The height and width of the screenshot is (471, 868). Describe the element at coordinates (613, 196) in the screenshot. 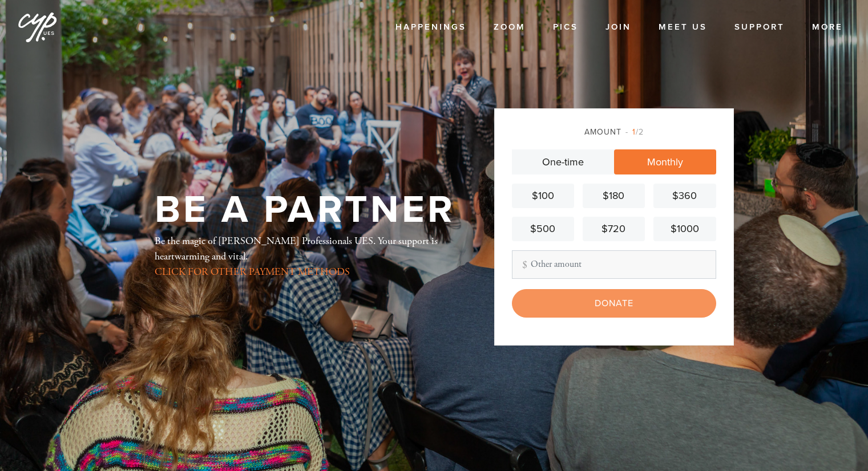

I see `a: $180` at that location.